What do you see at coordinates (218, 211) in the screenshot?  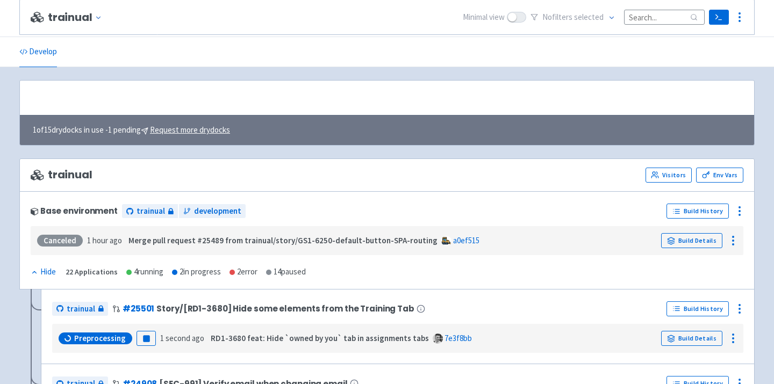 I see `span: development` at bounding box center [218, 211].